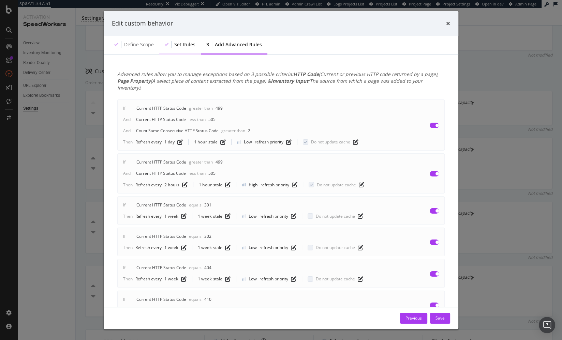 The width and height of the screenshot is (562, 340). Describe the element at coordinates (306, 74) in the screenshot. I see `b: HTTP Code` at that location.